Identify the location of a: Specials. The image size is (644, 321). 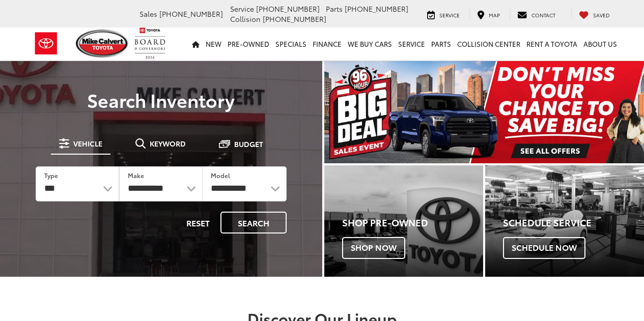
(291, 44).